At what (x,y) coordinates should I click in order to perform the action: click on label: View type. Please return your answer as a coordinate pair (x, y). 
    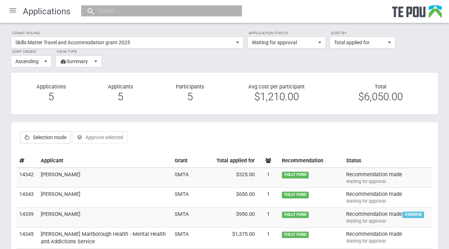
    Looking at the image, I should click on (79, 52).